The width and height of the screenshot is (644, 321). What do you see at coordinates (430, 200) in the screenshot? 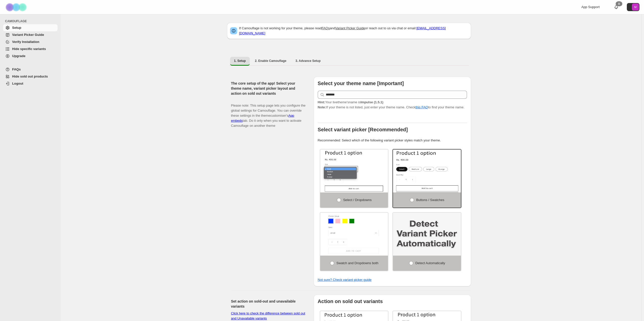
I see `span: Buttons / Swatches` at bounding box center [430, 200].